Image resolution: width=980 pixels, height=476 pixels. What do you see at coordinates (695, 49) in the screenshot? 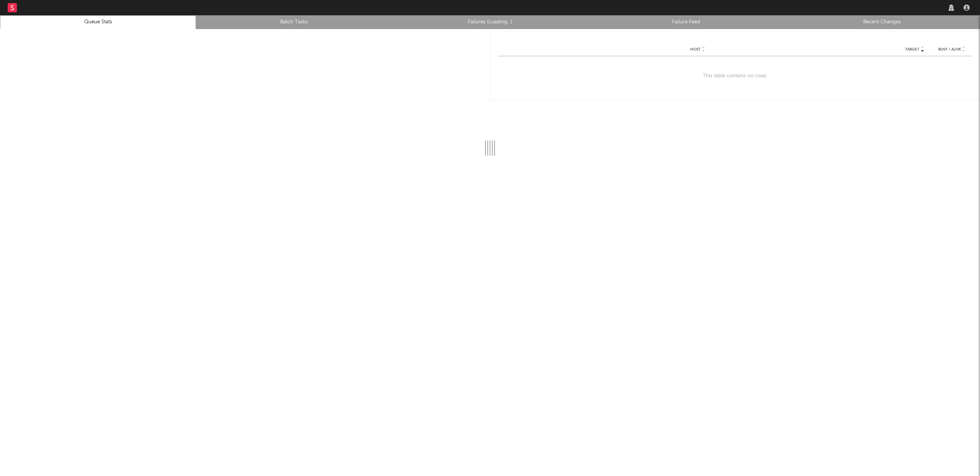
I see `span: Host` at bounding box center [695, 49].